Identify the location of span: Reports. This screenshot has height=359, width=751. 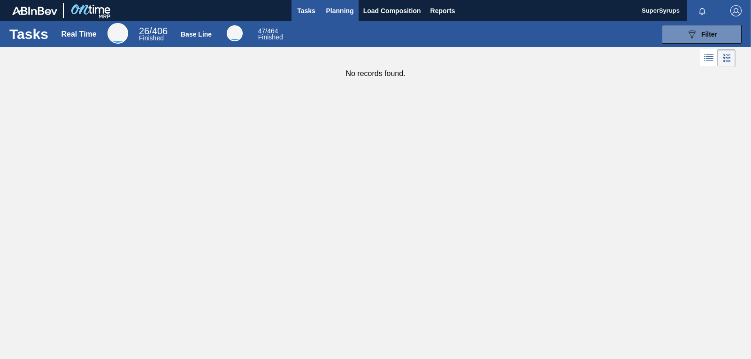
(443, 11).